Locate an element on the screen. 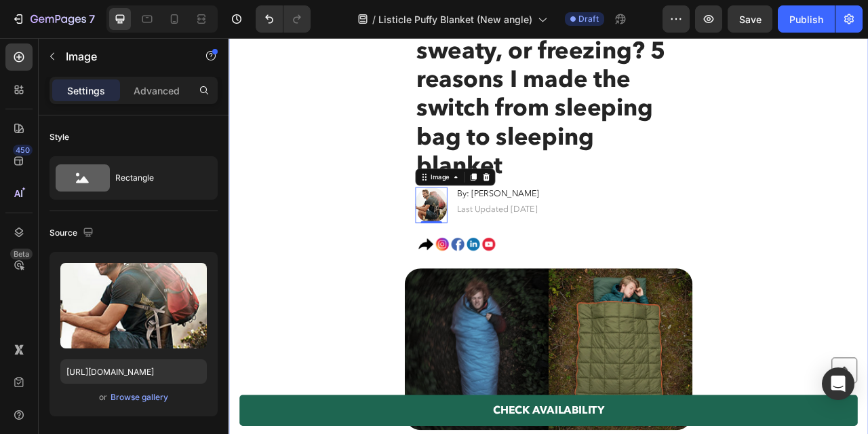 The height and width of the screenshot is (434, 868). p: 7 is located at coordinates (91, 19).